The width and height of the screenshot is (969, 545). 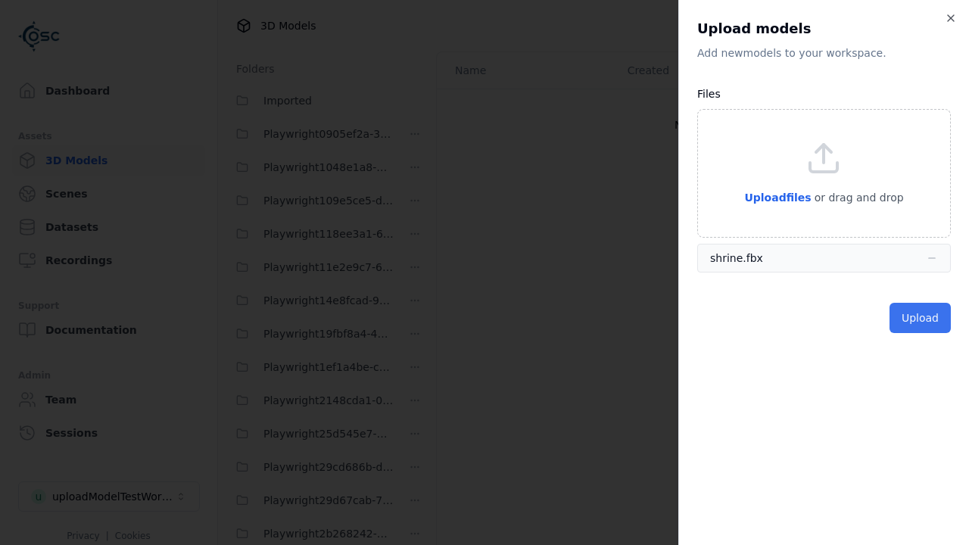 I want to click on h2: Upload models, so click(x=823, y=29).